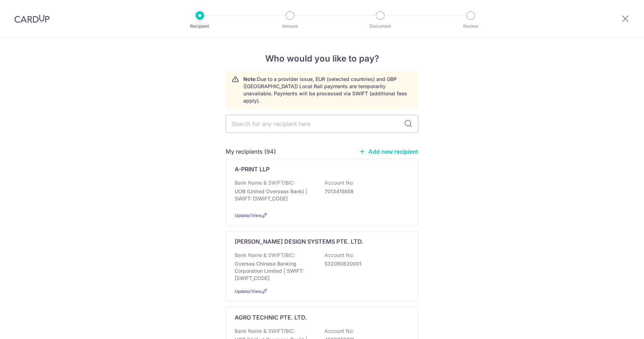  What do you see at coordinates (389, 151) in the screenshot?
I see `a: Add new recipient` at bounding box center [389, 151].